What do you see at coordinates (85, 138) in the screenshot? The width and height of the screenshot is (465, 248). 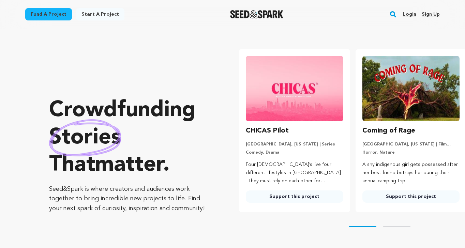 I see `img: hand sketched image` at bounding box center [85, 138].